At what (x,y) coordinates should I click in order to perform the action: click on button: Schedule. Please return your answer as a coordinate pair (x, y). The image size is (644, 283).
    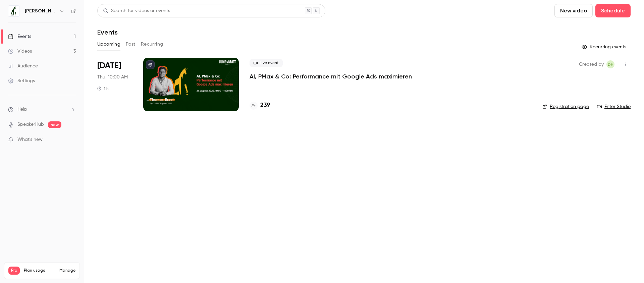
    Looking at the image, I should click on (613, 11).